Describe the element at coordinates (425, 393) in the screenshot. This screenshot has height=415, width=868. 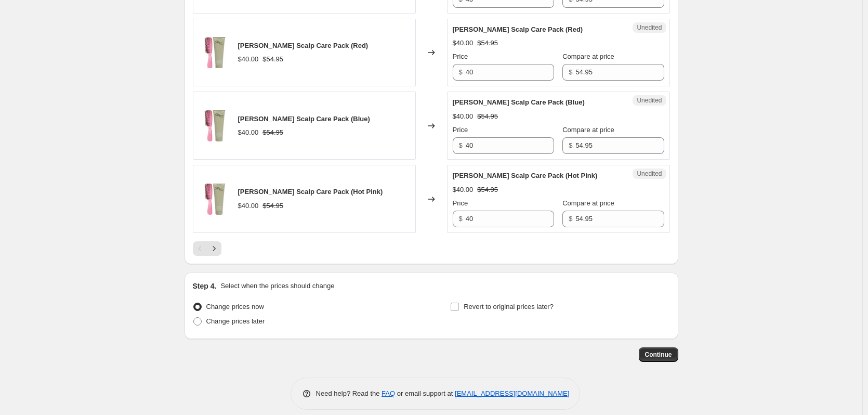
I see `span: or email support at` at that location.